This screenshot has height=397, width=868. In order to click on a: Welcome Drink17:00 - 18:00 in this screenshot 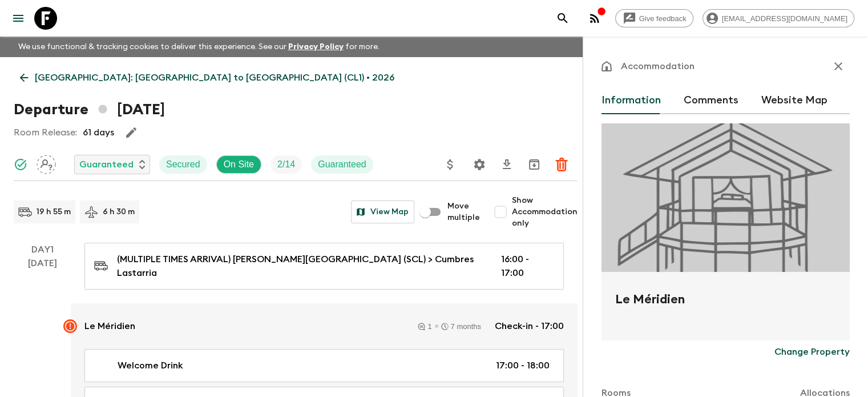, I will do `click(324, 365)`.